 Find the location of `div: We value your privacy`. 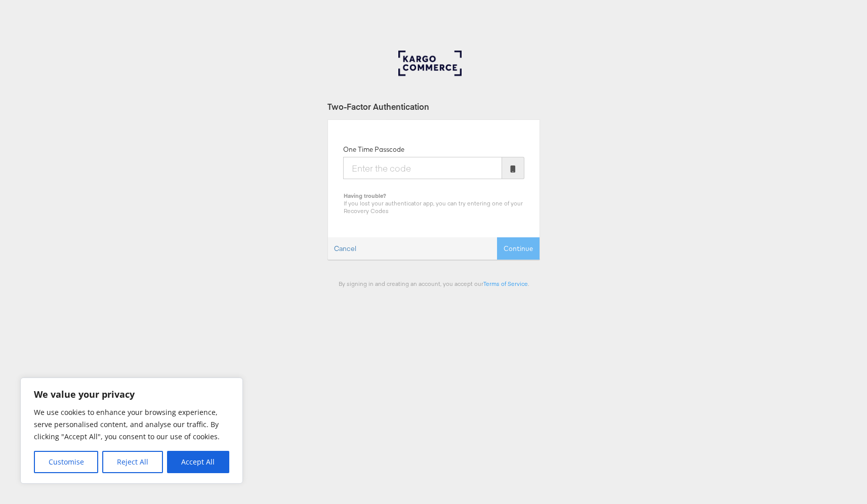

div: We value your privacy is located at coordinates (132, 431).